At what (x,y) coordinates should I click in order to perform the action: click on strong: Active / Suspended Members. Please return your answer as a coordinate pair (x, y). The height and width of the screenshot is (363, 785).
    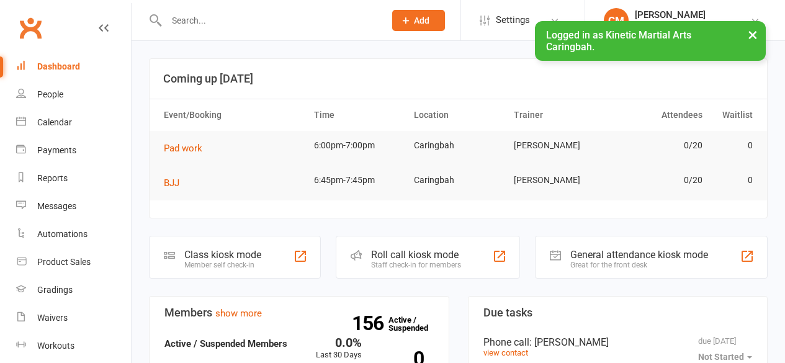
    Looking at the image, I should click on (226, 344).